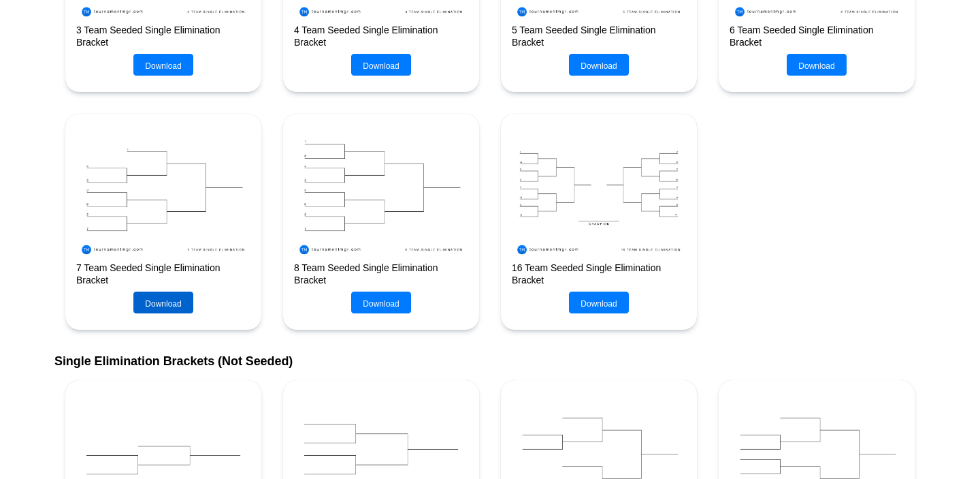  What do you see at coordinates (599, 274) in the screenshot?
I see `h2: 16 Team Seeded Single Elimination Bracket` at bounding box center [599, 274].